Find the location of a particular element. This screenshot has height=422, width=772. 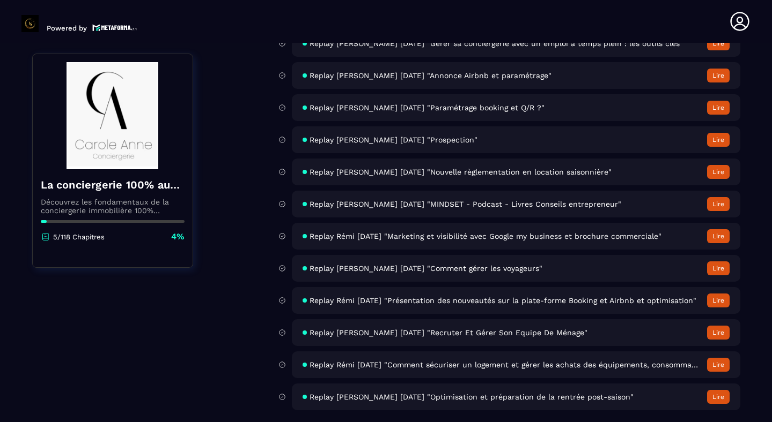

p: 4% is located at coordinates (177, 237).